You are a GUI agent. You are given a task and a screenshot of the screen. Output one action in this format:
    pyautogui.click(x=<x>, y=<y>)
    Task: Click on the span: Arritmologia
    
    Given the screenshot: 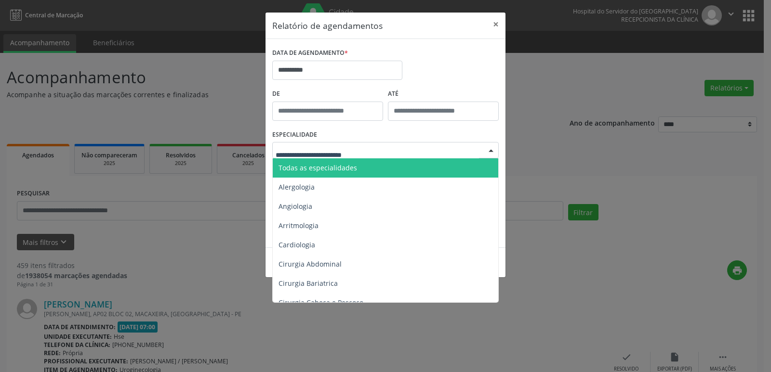 What is the action you would take?
    pyautogui.click(x=298, y=225)
    